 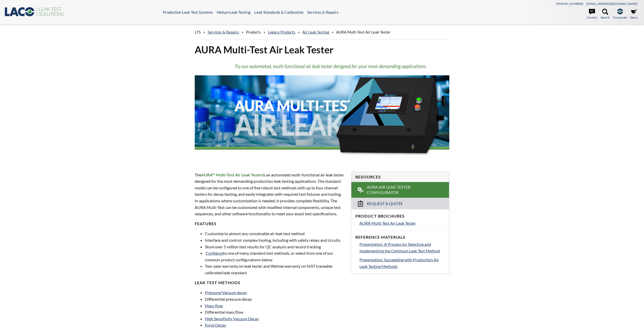 I want to click on h4: Features, so click(x=270, y=223).